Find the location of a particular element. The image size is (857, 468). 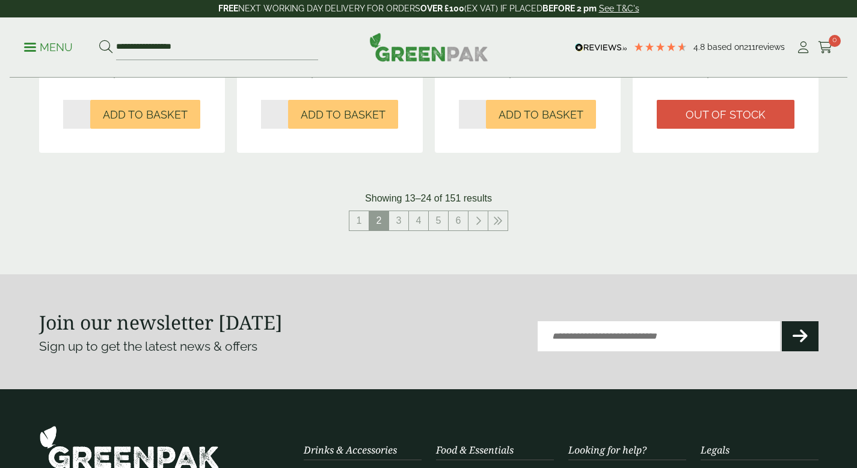

span: Out of stock is located at coordinates (725, 115).